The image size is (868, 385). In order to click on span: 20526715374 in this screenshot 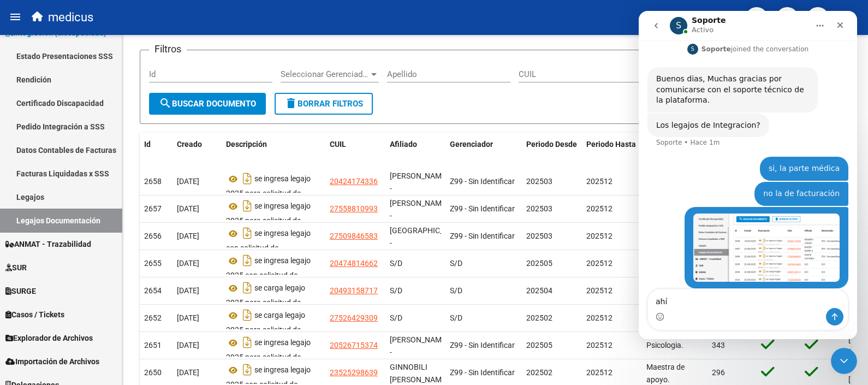, I will do `click(354, 345)`.